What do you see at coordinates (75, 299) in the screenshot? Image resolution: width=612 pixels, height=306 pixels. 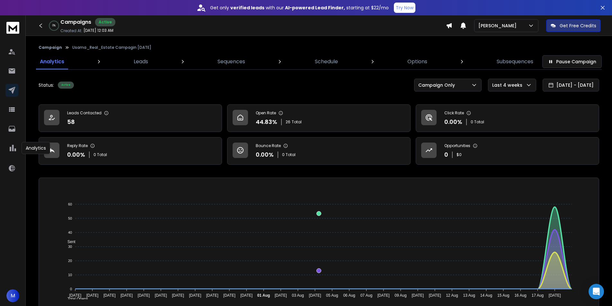 I see `span: Total Opens` at bounding box center [75, 299].